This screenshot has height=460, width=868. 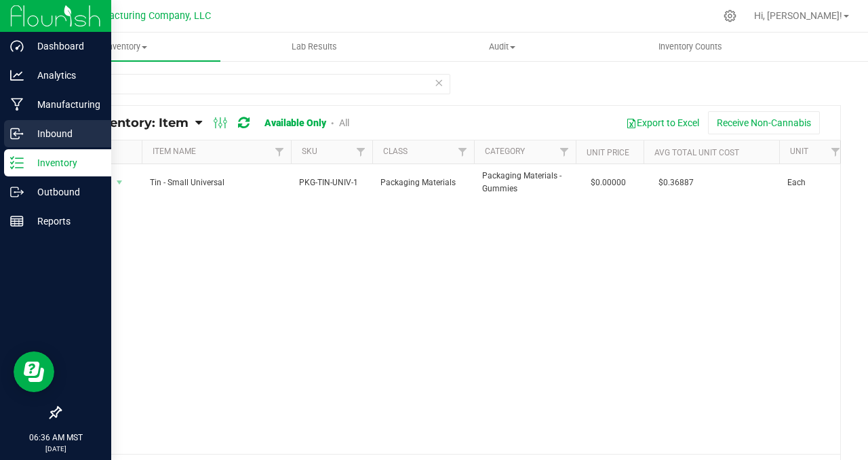 What do you see at coordinates (127, 47) in the screenshot?
I see `span: Inventory` at bounding box center [127, 47].